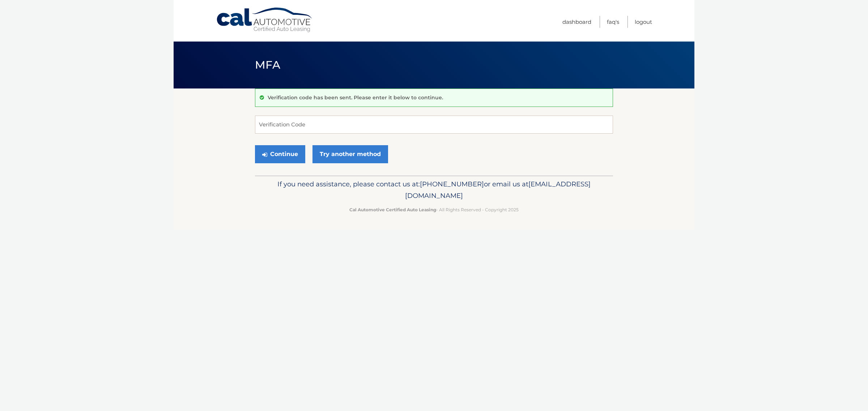  I want to click on a: Dashboard, so click(577, 21).